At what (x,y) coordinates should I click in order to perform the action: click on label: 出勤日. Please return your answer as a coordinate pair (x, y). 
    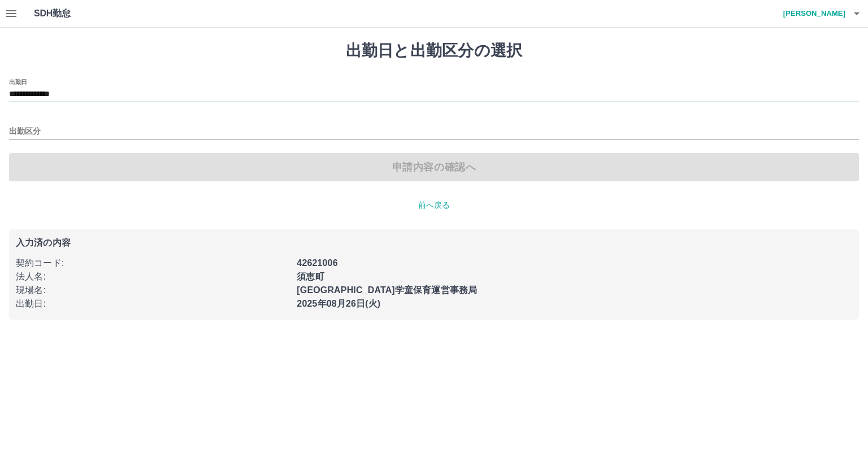
    Looking at the image, I should click on (18, 81).